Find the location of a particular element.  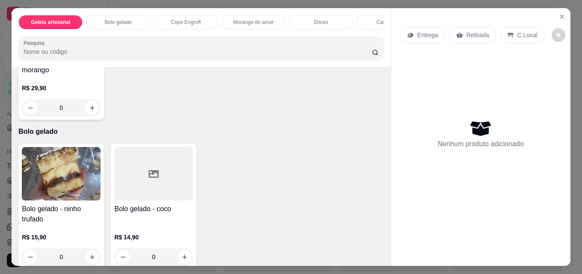

p: R$ 29,90 is located at coordinates (61, 88).